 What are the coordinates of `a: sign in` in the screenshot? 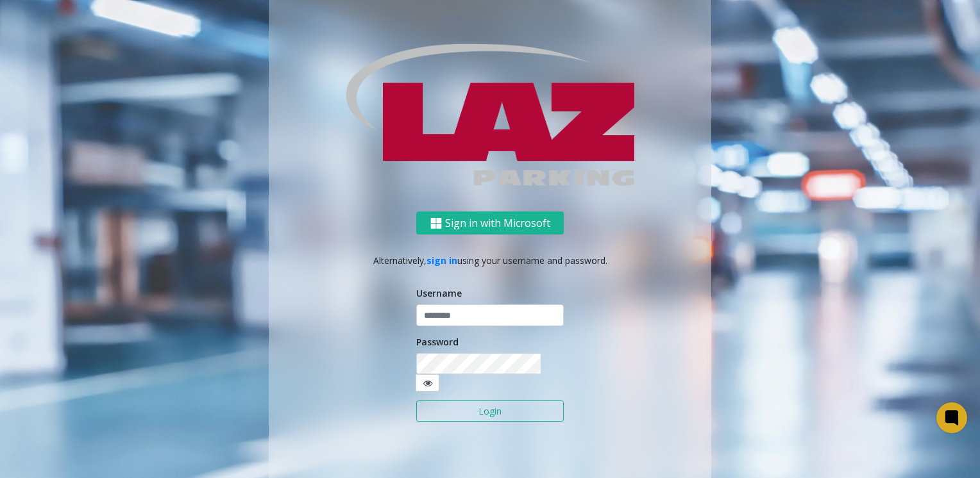 It's located at (442, 260).